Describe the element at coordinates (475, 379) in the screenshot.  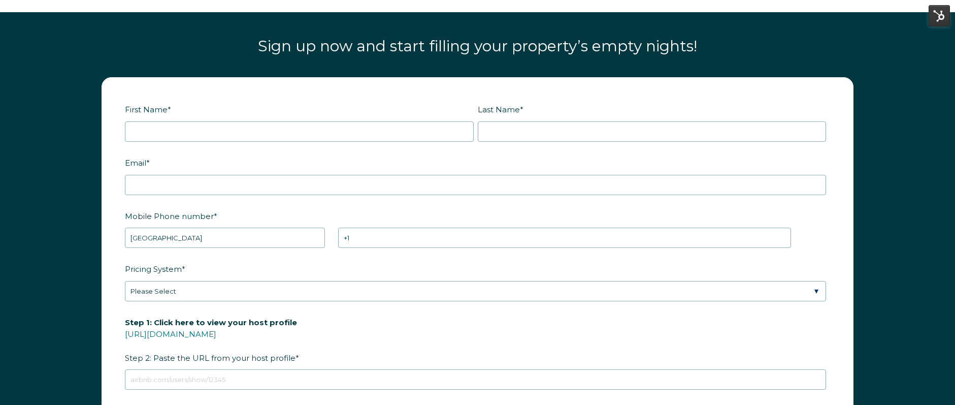
I see `input: airbnb.com/users/show/12345` at that location.